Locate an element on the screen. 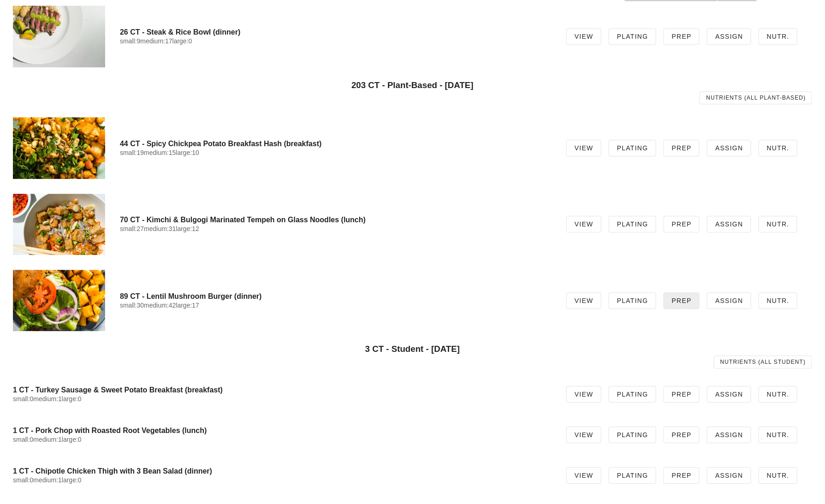 Image resolution: width=825 pixels, height=504 pixels. h4: 1 CT - Turkey Sausage & Sweet Potato Breakfast (breakfast) is located at coordinates (282, 389).